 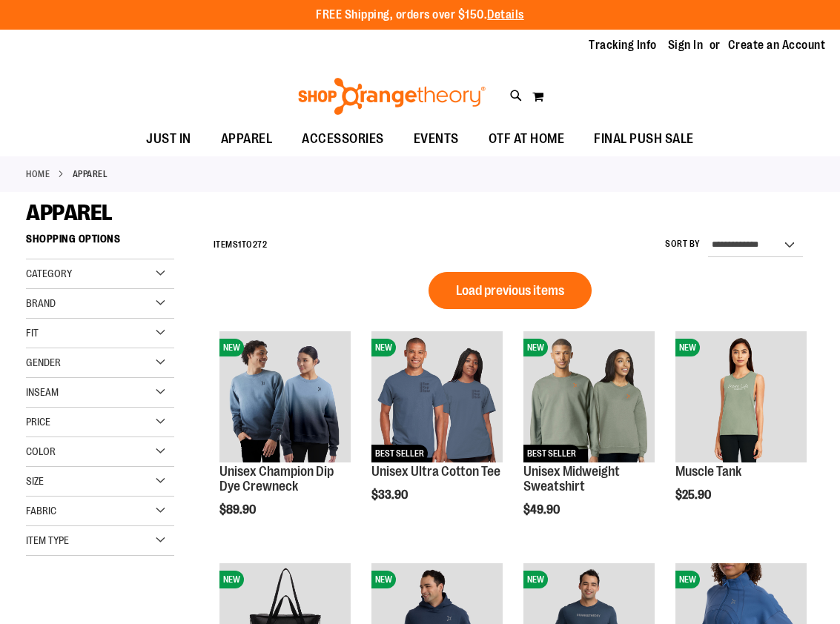 I want to click on span: Fit, so click(x=32, y=333).